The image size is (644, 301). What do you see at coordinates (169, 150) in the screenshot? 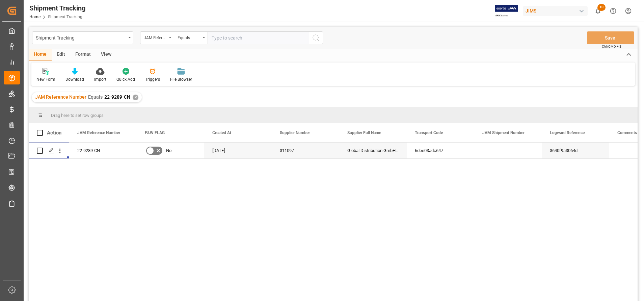
I see `span: No` at bounding box center [169, 150].